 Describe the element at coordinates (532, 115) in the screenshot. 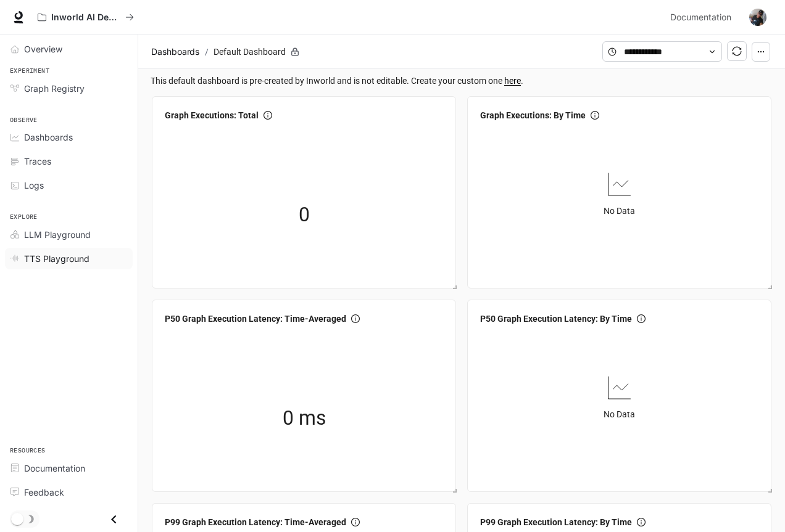

I see `span: Graph Executions: By Time` at that location.